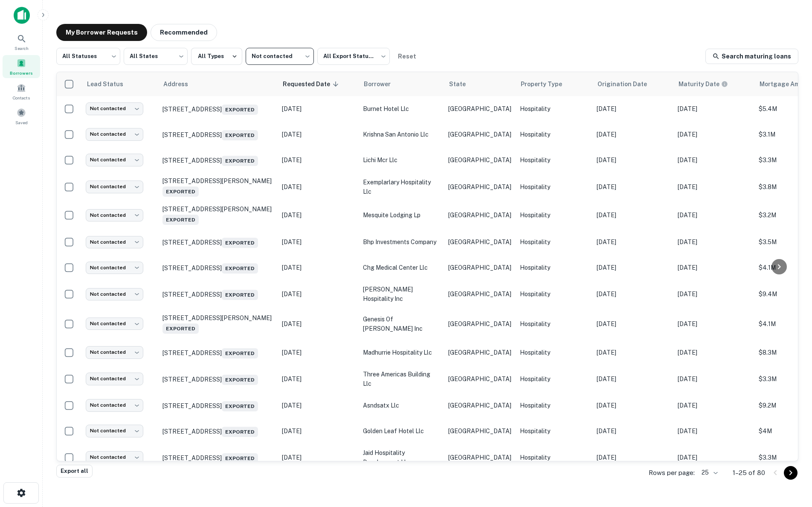 Image resolution: width=812 pixels, height=507 pixels. Describe the element at coordinates (402, 242) in the screenshot. I see `p: bhp investments company` at that location.